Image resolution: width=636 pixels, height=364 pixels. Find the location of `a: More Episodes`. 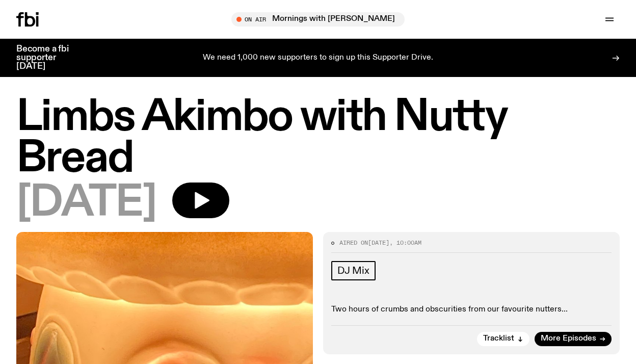

a: More Episodes is located at coordinates (572, 338).